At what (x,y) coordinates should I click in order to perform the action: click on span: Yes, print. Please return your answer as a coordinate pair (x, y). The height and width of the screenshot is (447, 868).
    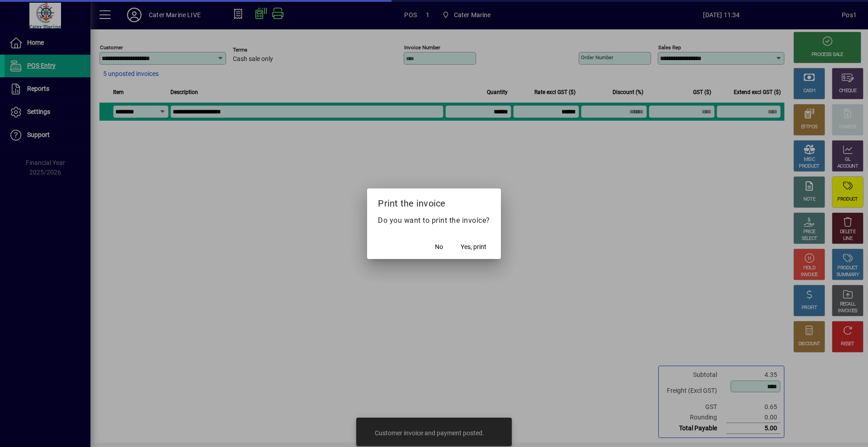
    Looking at the image, I should click on (473, 247).